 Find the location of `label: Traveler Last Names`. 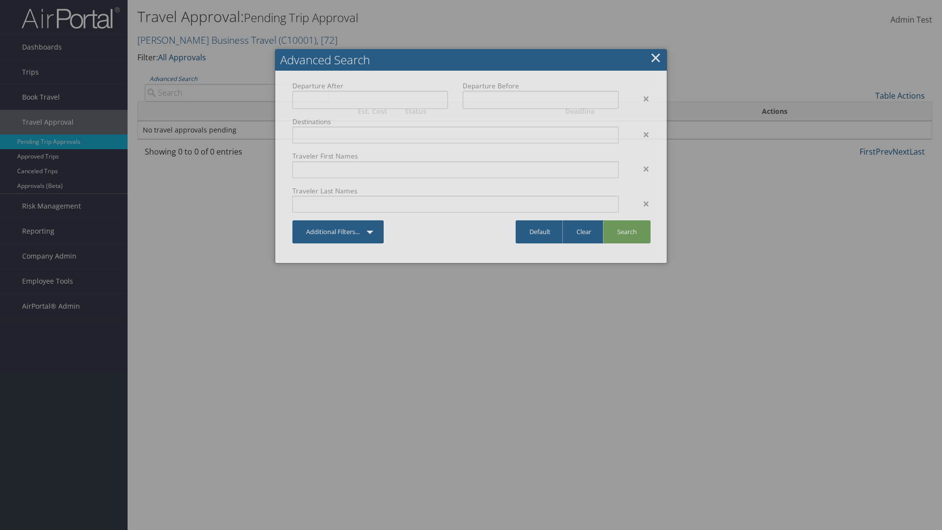

label: Traveler Last Names is located at coordinates (455, 191).